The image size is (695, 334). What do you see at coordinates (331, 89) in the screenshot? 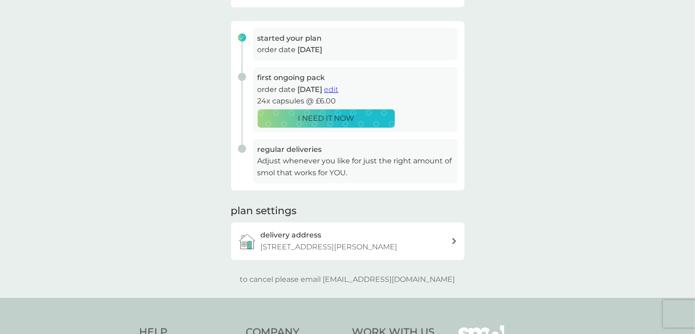
I see `span: edit` at bounding box center [331, 89].